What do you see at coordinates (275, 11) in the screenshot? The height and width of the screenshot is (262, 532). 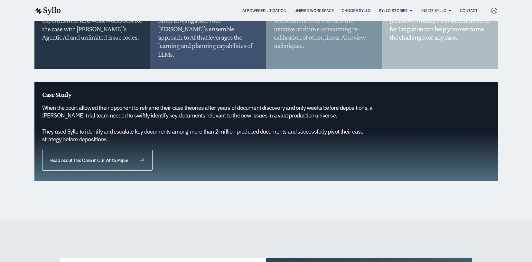 I see `nav: Menu` at bounding box center [275, 11].